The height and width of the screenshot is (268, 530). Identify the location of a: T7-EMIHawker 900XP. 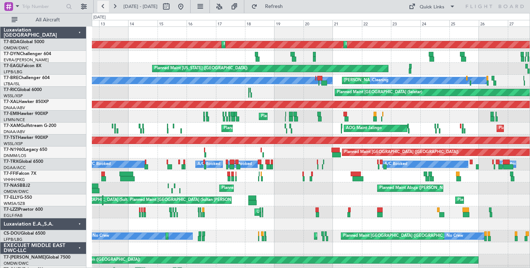
(26, 114).